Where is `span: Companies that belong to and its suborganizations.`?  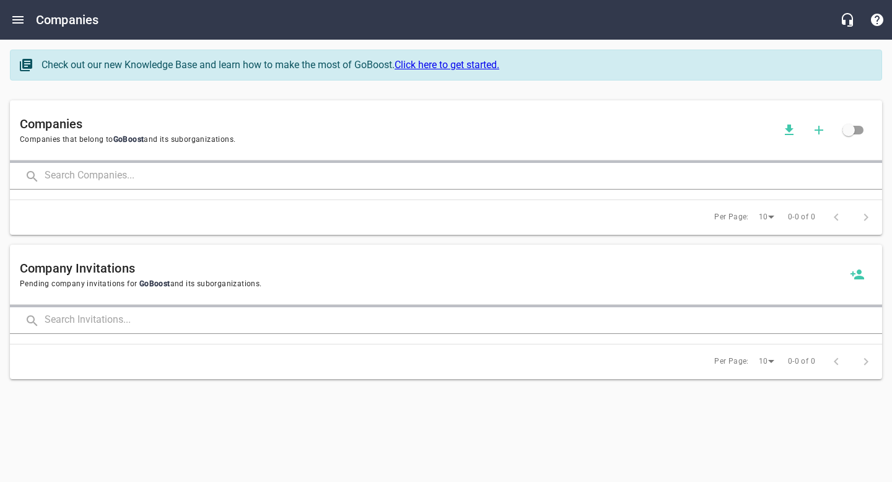
span: Companies that belong to and its suborganizations. is located at coordinates (397, 140).